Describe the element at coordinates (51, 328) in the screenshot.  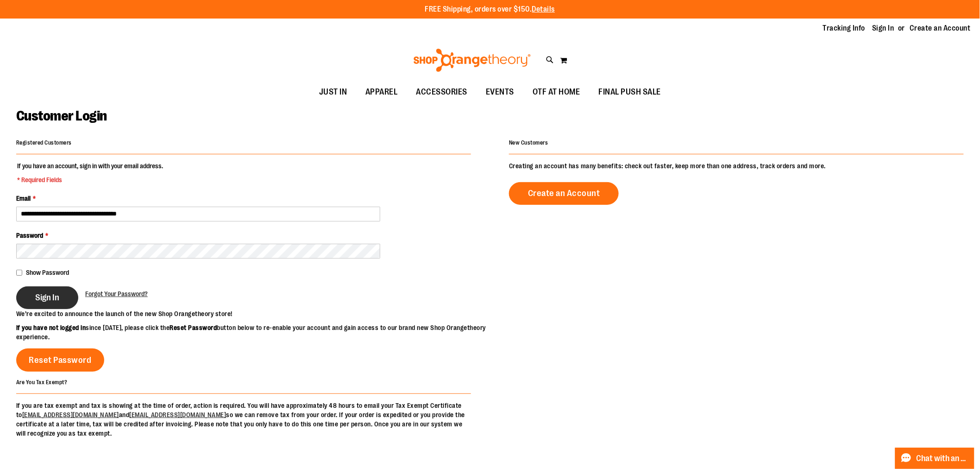
I see `strong: If you have not logged in` at that location.